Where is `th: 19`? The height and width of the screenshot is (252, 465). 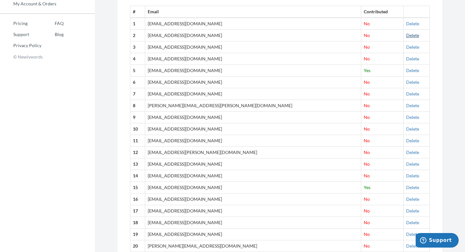
th: 19 is located at coordinates (138, 234).